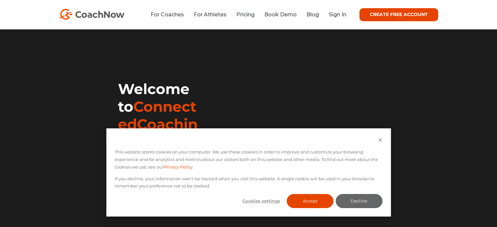 The image size is (497, 227). What do you see at coordinates (280, 14) in the screenshot?
I see `a: Book Demo` at bounding box center [280, 14].